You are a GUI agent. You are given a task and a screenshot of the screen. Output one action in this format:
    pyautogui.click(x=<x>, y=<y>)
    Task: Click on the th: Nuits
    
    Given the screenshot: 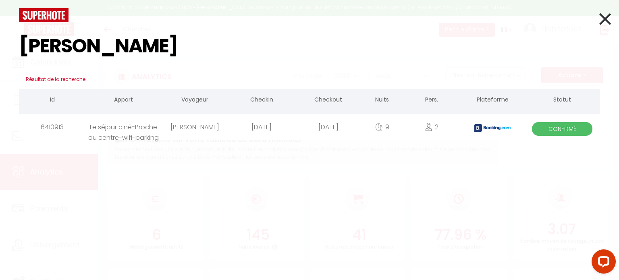 What is the action you would take?
    pyautogui.click(x=382, y=100)
    